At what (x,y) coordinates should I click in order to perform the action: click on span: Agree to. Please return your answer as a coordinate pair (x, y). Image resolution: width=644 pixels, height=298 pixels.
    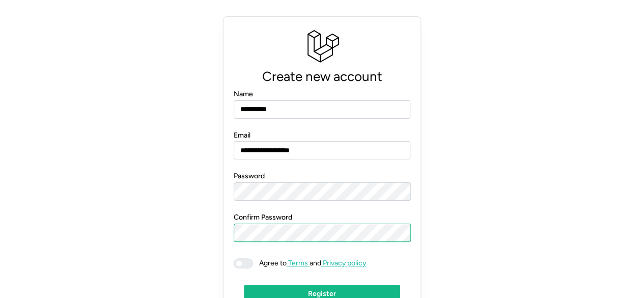
    Looking at the image, I should click on (273, 262).